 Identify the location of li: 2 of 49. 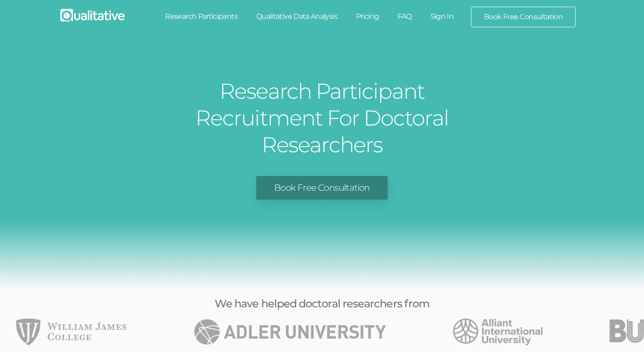
(498, 332).